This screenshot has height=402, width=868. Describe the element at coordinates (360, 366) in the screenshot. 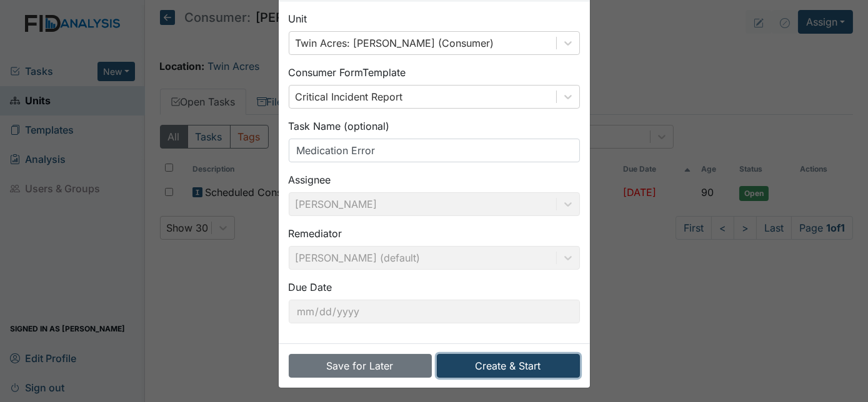

I see `button: Save for Later` at that location.